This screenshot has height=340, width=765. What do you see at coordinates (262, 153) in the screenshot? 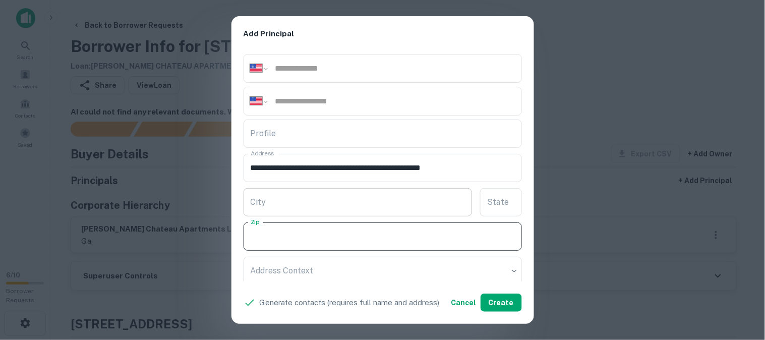
I see `label: Address` at bounding box center [262, 153].